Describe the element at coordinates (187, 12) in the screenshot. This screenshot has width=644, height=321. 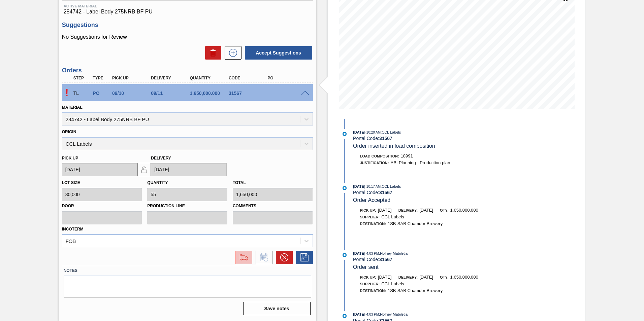
I see `span: 284742 - Label Body 275NRB BF PU` at that location.